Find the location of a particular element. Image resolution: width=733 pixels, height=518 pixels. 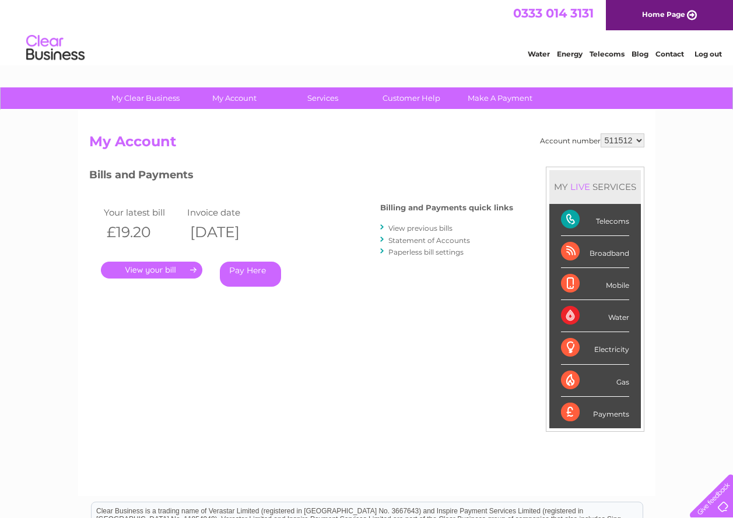

a: Water is located at coordinates (539, 54).